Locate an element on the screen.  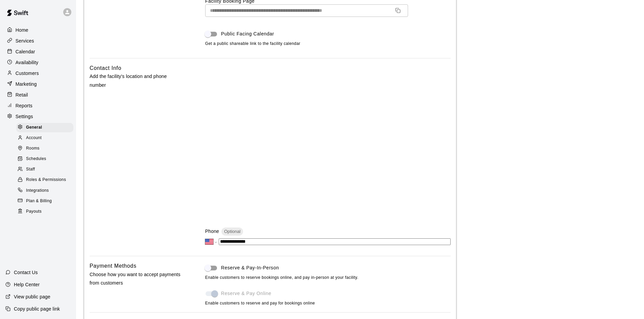
h6: Payment Methods is located at coordinates (113, 266).